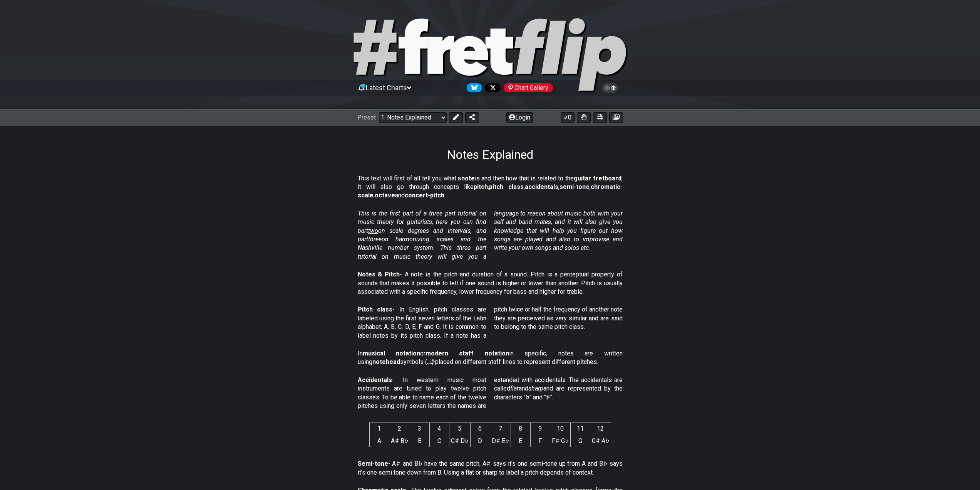 This screenshot has width=980, height=490. I want to click on strong: notehead, so click(386, 361).